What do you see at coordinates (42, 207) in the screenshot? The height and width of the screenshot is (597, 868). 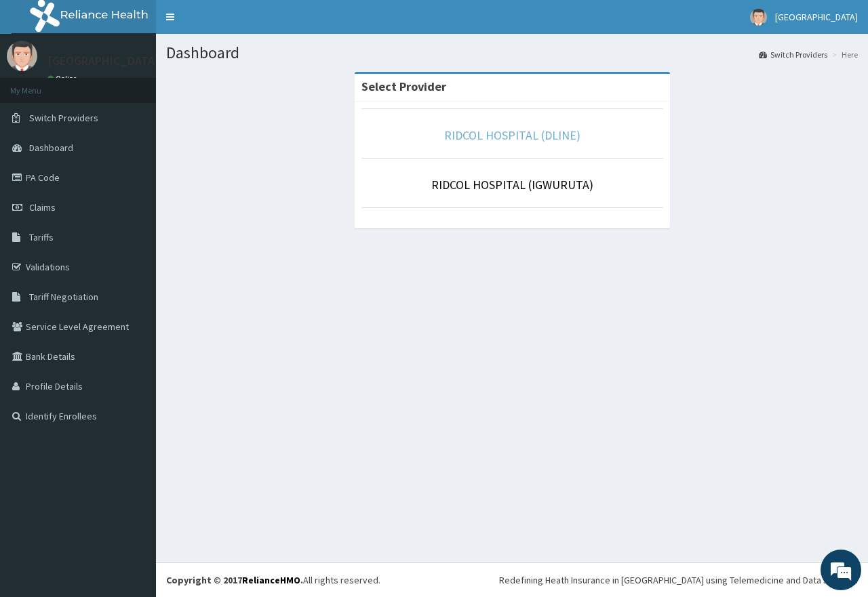 I see `span: Claims` at bounding box center [42, 207].